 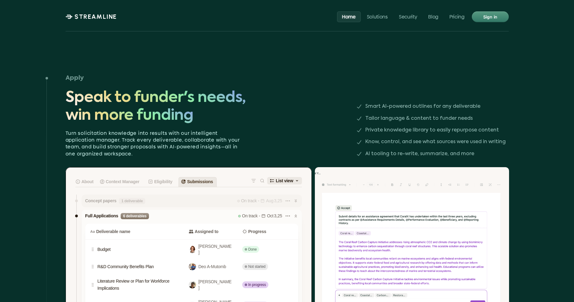 I want to click on p: Sign in, so click(x=490, y=17).